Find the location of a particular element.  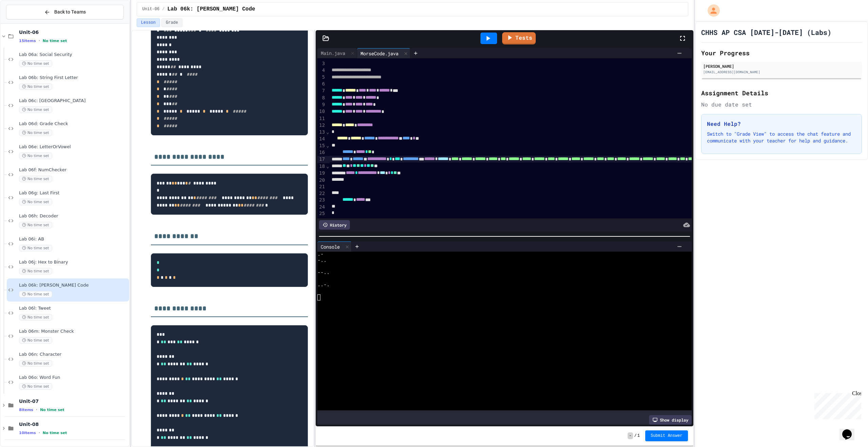

div: 24 is located at coordinates (322, 207).